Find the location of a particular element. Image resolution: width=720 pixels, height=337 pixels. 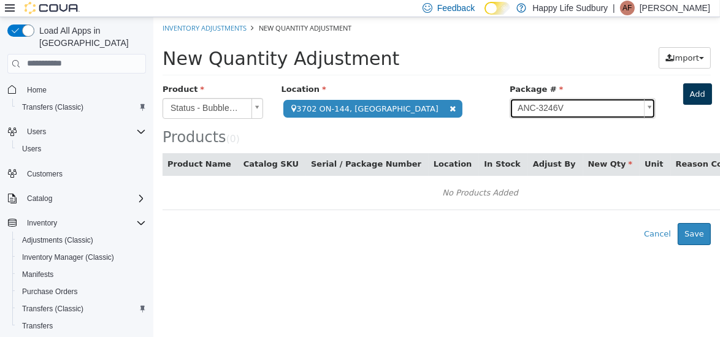

button: Location is located at coordinates (300, 147).